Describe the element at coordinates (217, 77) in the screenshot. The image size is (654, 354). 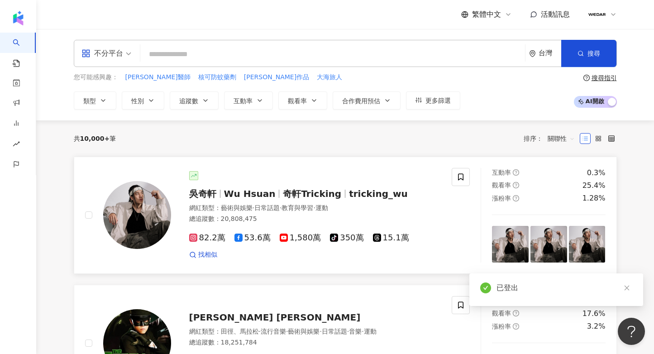
I see `span: 核可防蚊藥劑` at that location.